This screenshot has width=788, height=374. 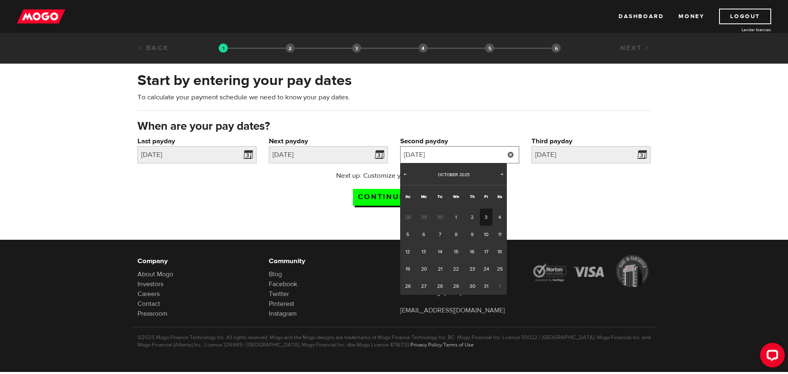 What do you see at coordinates (152, 314) in the screenshot?
I see `a: Pressroom` at bounding box center [152, 314].